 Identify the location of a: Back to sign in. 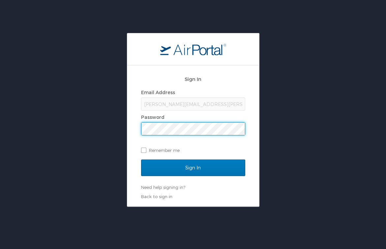
(157, 196).